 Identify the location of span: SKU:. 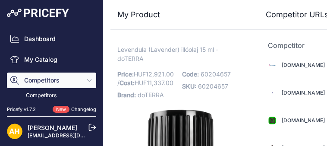
(189, 86).